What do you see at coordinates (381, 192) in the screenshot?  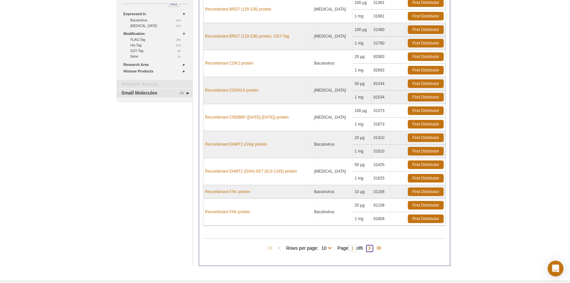 I see `td: 31168` at bounding box center [381, 192].